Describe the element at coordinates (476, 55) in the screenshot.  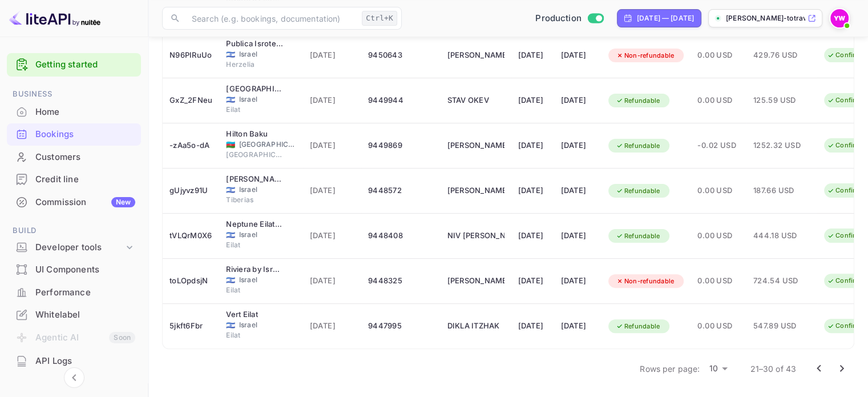
I see `div: SHLOMI LEVY` at that location.